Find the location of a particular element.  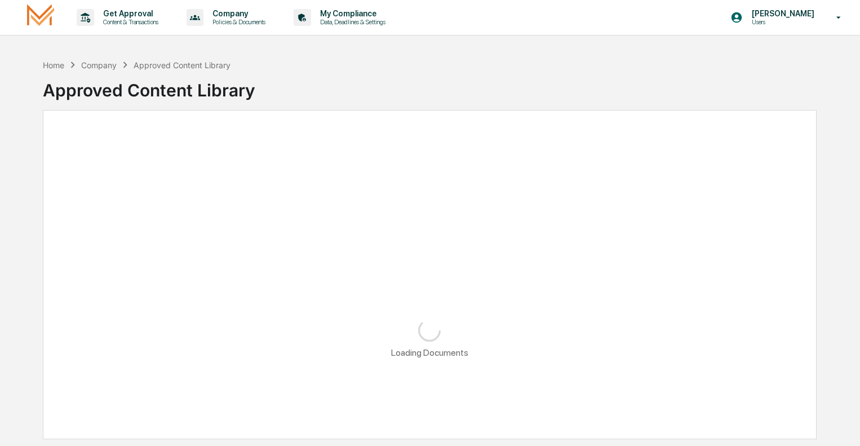

p: Content & Transactions is located at coordinates (129, 22).